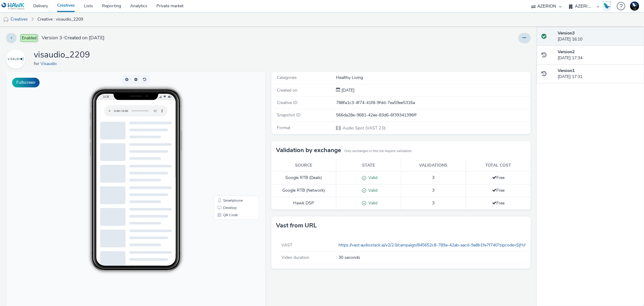  What do you see at coordinates (13, 6) in the screenshot?
I see `img: undefined Logo` at bounding box center [13, 6].